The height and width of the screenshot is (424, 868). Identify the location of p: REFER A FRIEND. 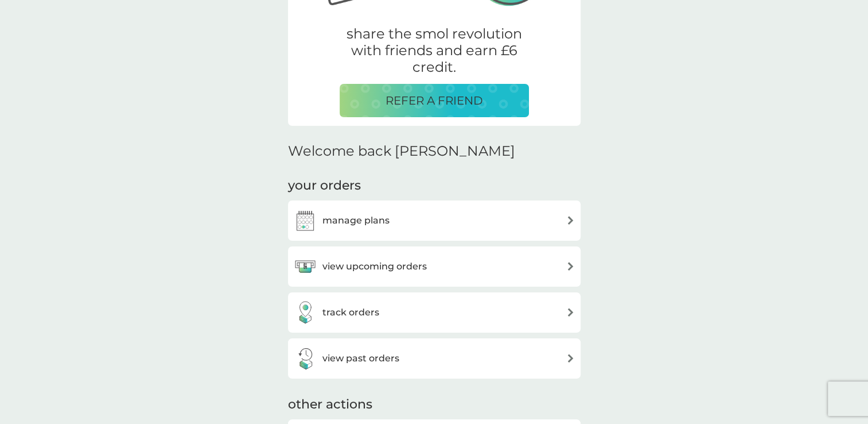
(435, 100).